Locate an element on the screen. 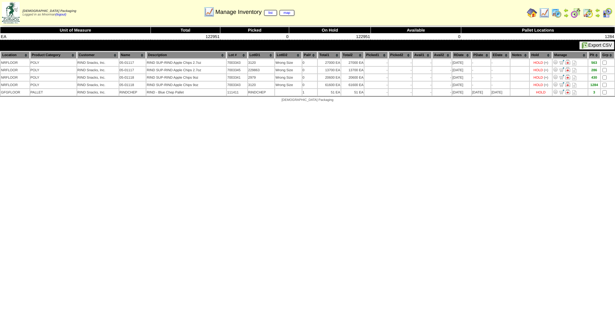 This screenshot has height=310, width=615. th: Total is located at coordinates (185, 30).